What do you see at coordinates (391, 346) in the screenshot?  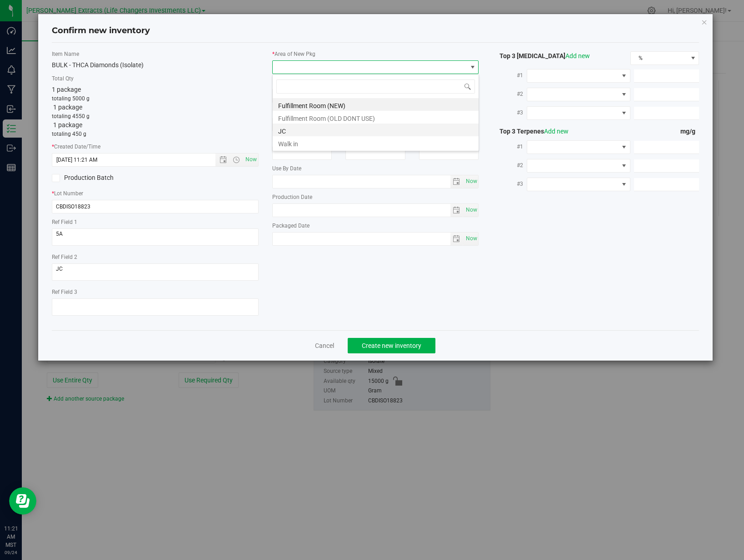 I see `span: Create new inventory` at bounding box center [391, 346].